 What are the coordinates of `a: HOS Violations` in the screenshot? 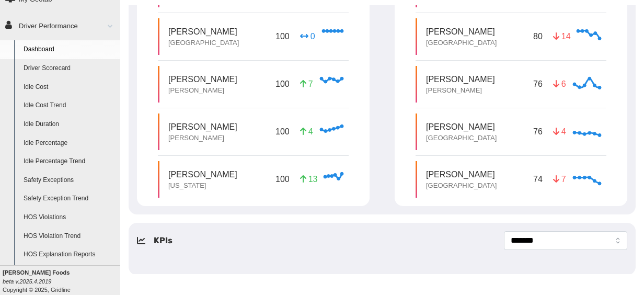 It's located at (69, 218).